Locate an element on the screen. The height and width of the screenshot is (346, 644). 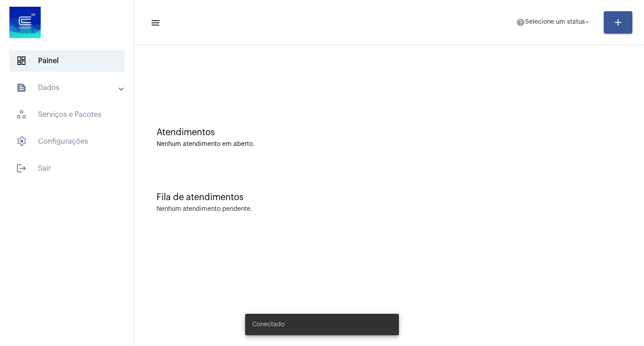
span: Configurações is located at coordinates (66, 141).